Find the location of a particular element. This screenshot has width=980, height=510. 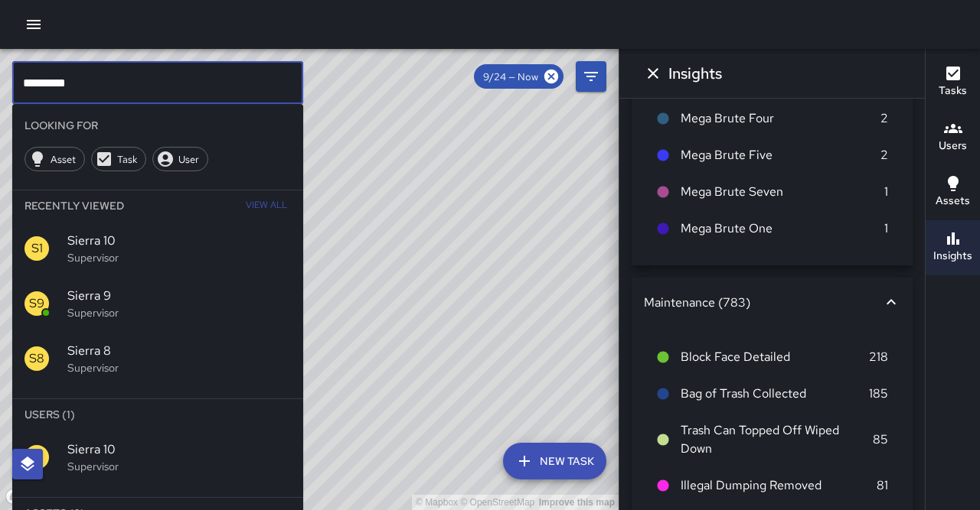

h6: Tasks is located at coordinates (952, 91).